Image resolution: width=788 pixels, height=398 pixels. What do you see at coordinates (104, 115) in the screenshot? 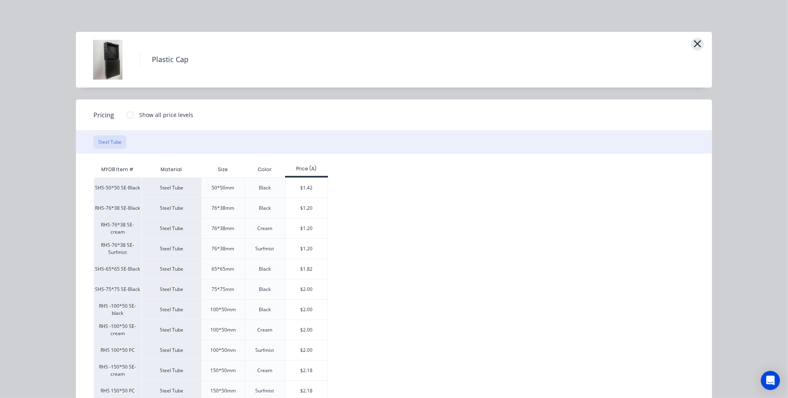
I see `span: Pricing` at bounding box center [104, 115].